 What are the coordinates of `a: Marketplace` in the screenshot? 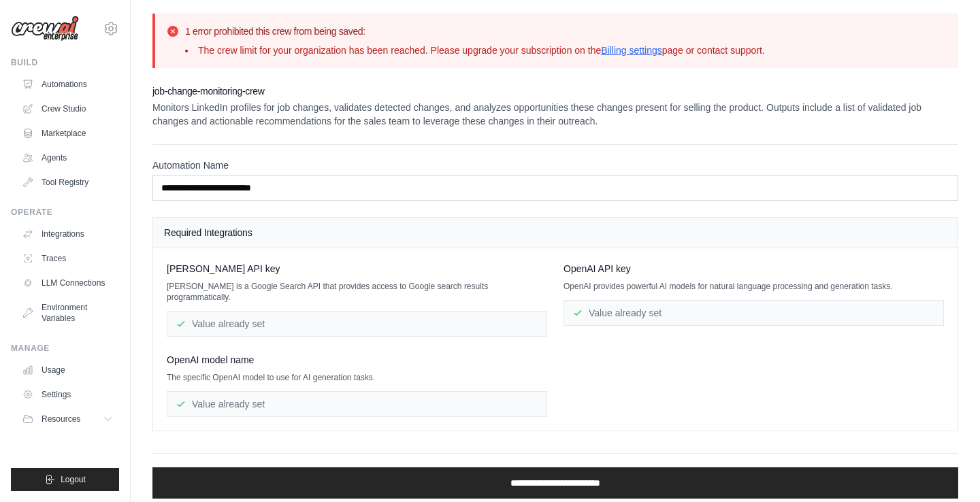 It's located at (67, 134).